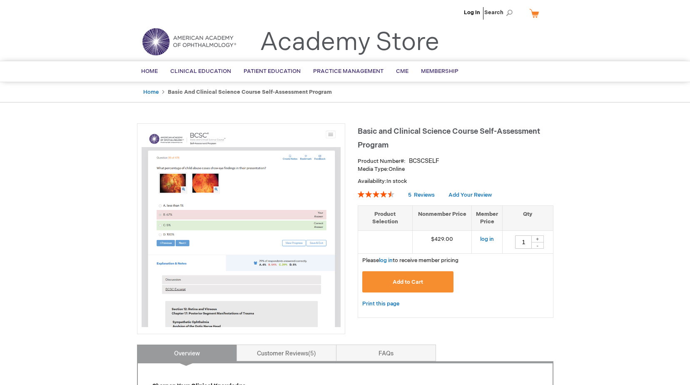 The image size is (690, 385). Describe the element at coordinates (149, 71) in the screenshot. I see `span: Home` at that location.